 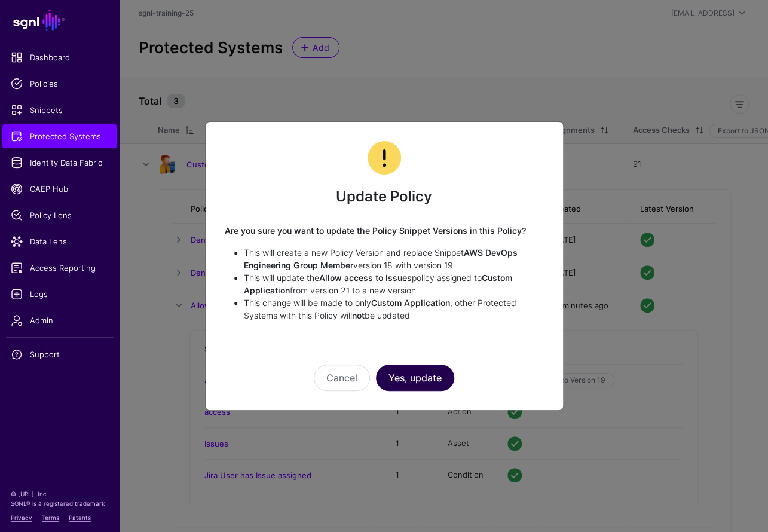 What do you see at coordinates (394, 259) in the screenshot?
I see `li: This will create a new Policy Version and replace Snippet version 18 with version 19` at bounding box center [394, 259].